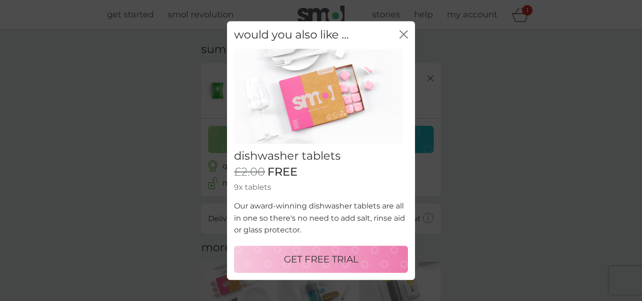 This screenshot has width=642, height=301. What do you see at coordinates (282, 172) in the screenshot?
I see `span: FREE` at bounding box center [282, 172].